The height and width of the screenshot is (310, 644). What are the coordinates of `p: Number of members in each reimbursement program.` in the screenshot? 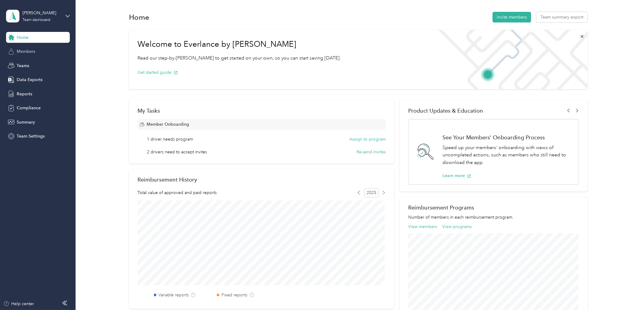 It's located at (494, 217).